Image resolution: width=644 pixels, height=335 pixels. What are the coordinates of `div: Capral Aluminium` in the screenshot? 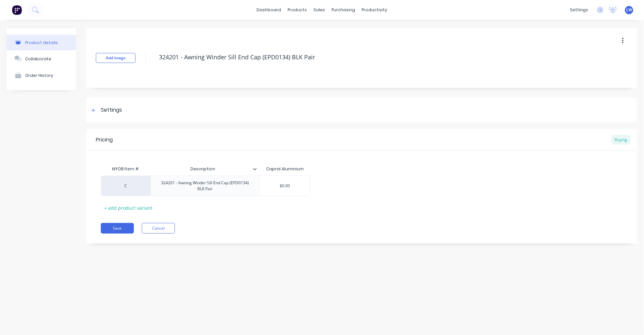 It's located at (285, 169).